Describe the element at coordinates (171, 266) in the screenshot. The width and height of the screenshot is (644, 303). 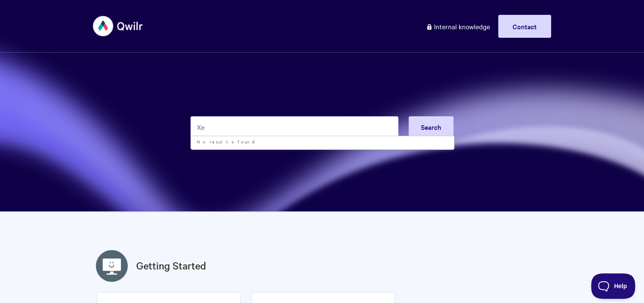
I see `a: Getting Started` at that location.